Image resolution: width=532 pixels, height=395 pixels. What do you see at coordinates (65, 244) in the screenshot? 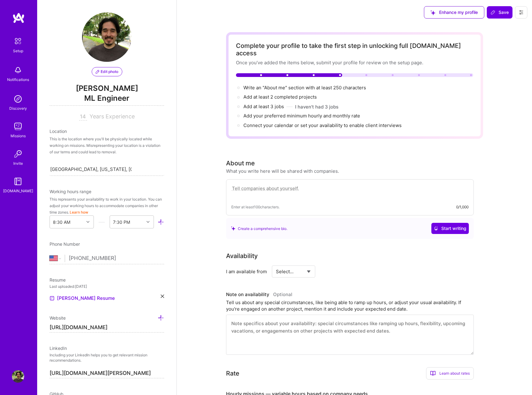
I see `span: Phone Number` at bounding box center [65, 244].